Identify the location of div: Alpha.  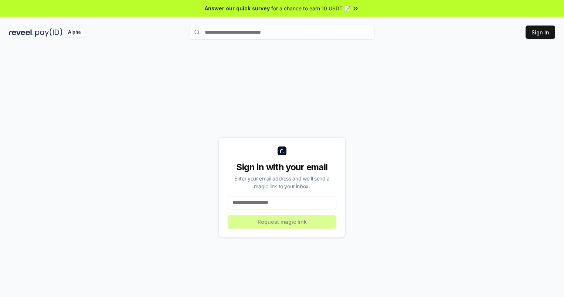
(74, 32).